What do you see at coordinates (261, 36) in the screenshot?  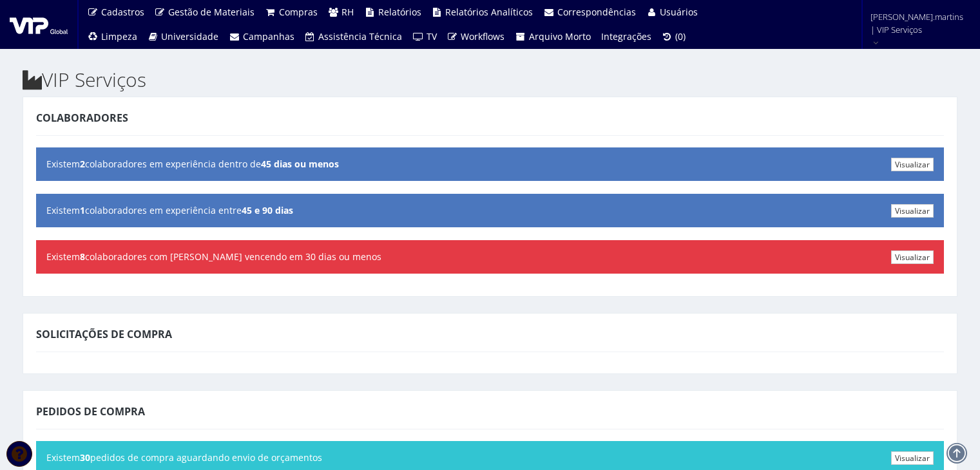 I see `a: Campanhas` at bounding box center [261, 36].